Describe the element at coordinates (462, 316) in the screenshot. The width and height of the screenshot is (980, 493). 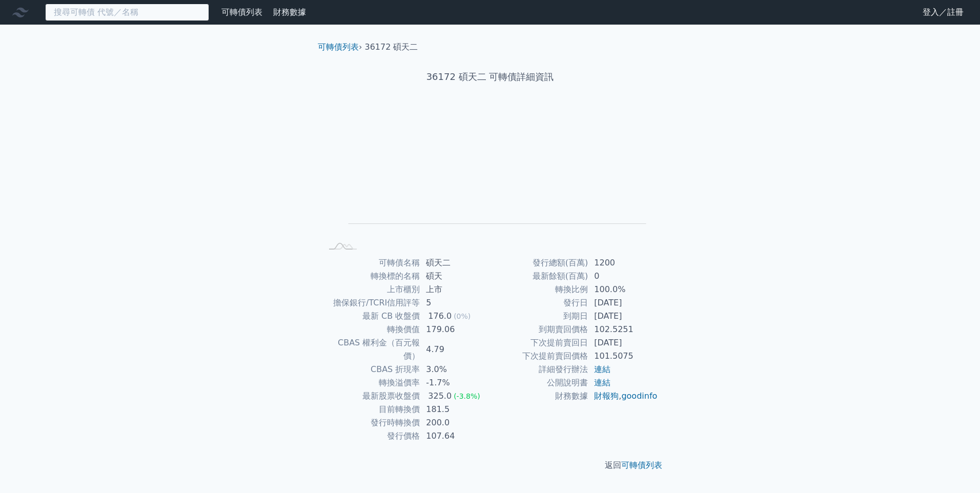
I see `span: (0%)` at that location.